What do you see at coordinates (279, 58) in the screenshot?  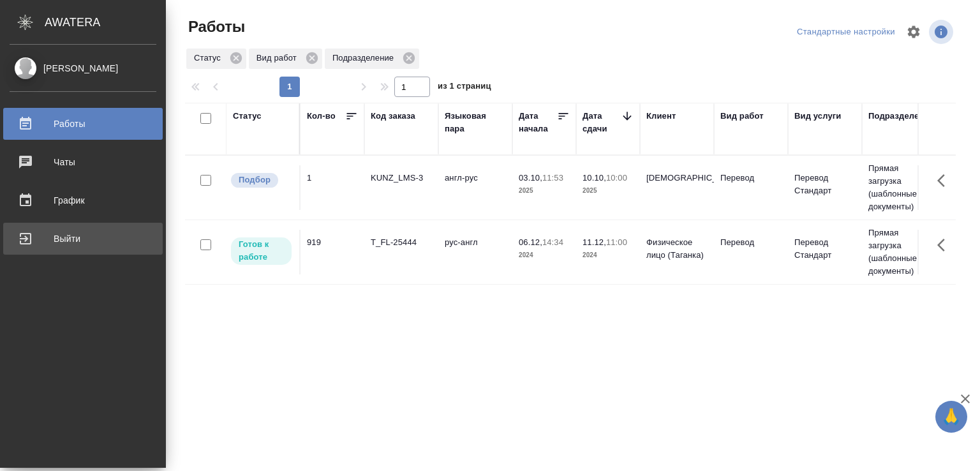 I see `p: Вид работ` at bounding box center [279, 58].